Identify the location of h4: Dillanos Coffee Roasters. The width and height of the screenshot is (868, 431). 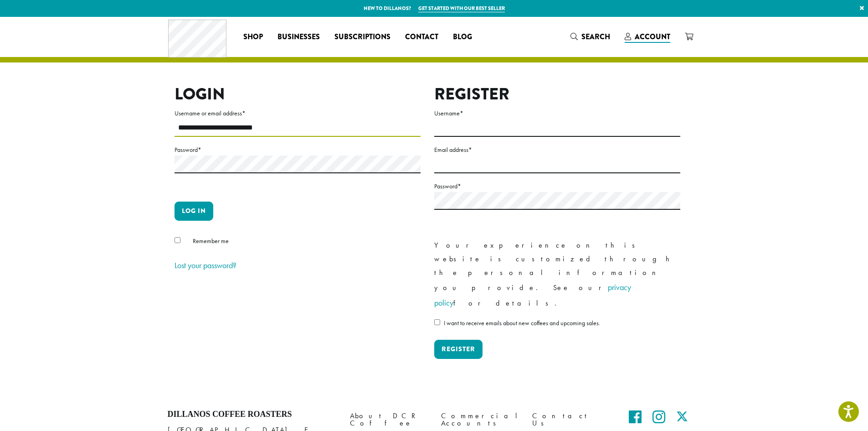
(252, 415).